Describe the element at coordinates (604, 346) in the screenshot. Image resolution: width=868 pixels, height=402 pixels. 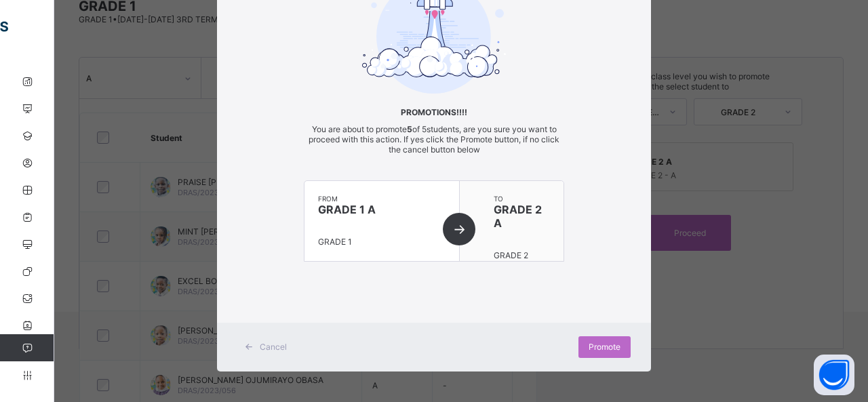
I see `span: Promote` at that location.